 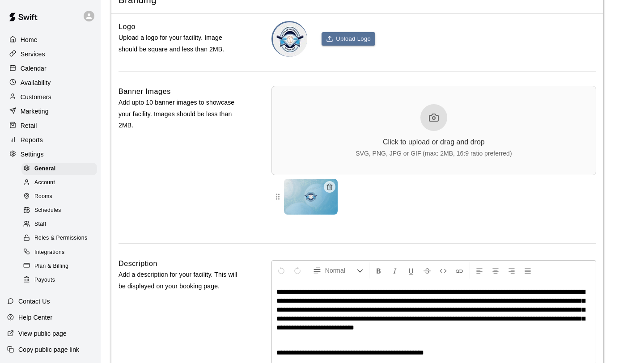 What do you see at coordinates (45, 169) in the screenshot?
I see `span: General` at bounding box center [45, 169].